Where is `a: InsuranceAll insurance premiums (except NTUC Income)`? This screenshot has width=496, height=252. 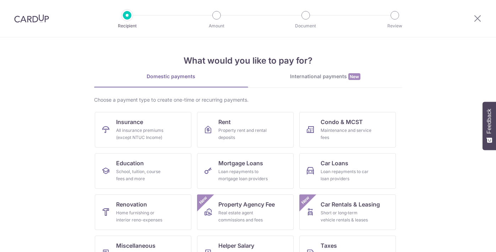 a: InsuranceAll insurance premiums (except NTUC Income) is located at coordinates (143, 130).